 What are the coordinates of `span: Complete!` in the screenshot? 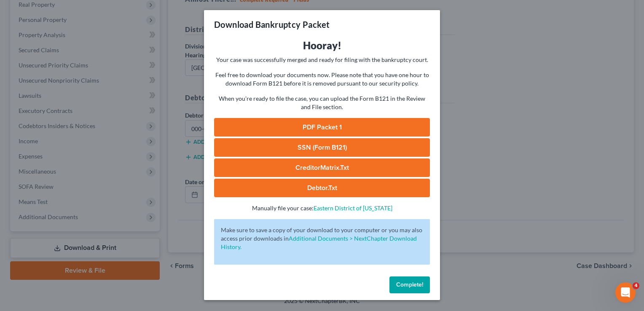 It's located at (410, 284).